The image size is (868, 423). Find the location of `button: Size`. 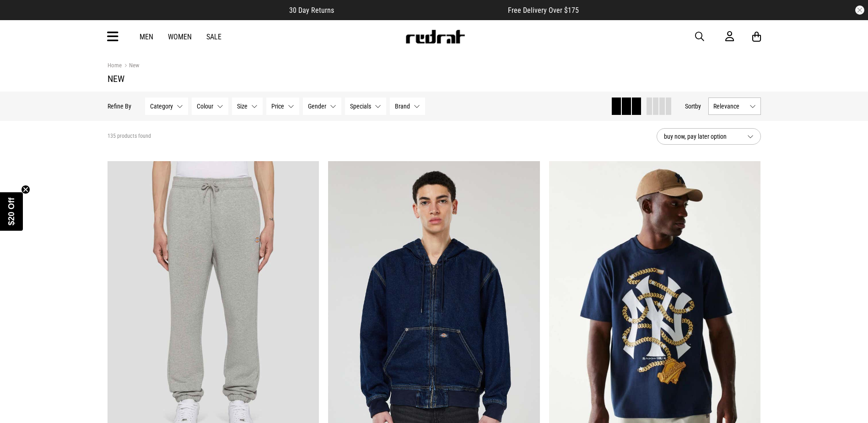

button: Size is located at coordinates (247, 106).